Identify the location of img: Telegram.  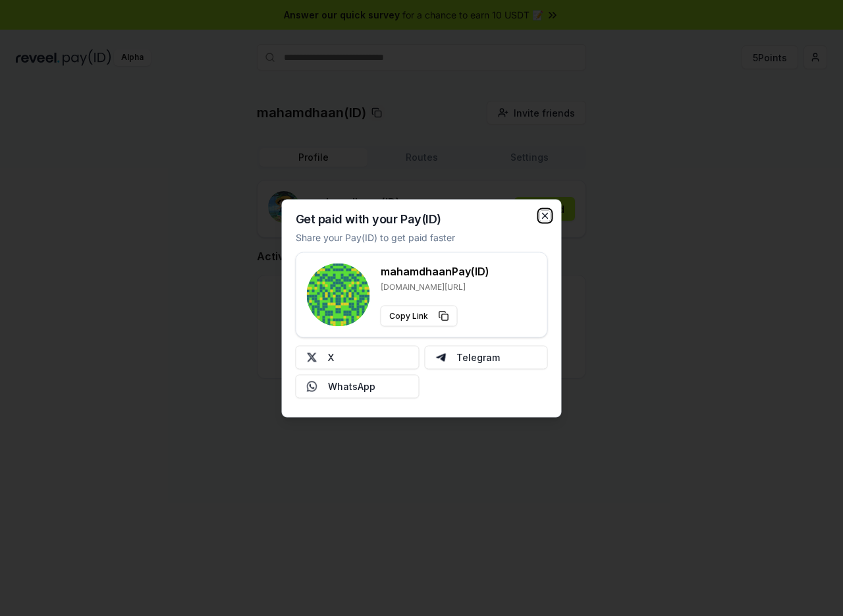
(441, 357).